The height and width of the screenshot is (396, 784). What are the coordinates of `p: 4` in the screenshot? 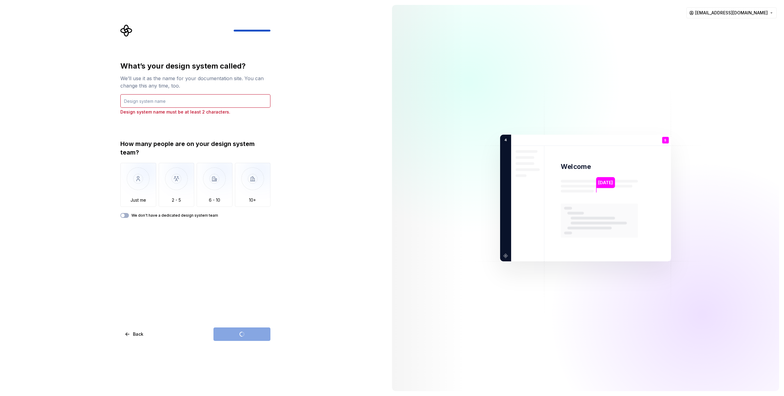 It's located at (504, 140).